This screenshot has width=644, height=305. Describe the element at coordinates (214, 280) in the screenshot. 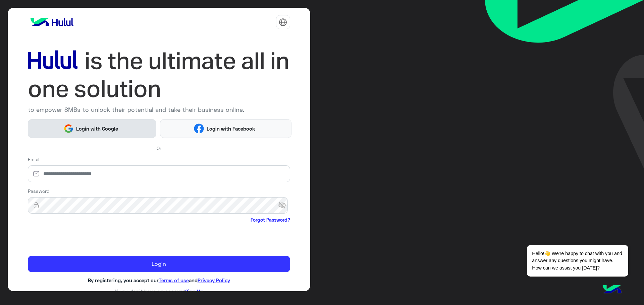

I see `a: Privacy Policy` at that location.